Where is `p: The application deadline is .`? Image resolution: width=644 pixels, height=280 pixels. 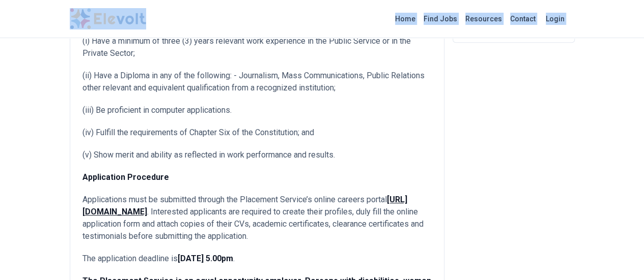 p: The application deadline is . is located at coordinates (257, 259).